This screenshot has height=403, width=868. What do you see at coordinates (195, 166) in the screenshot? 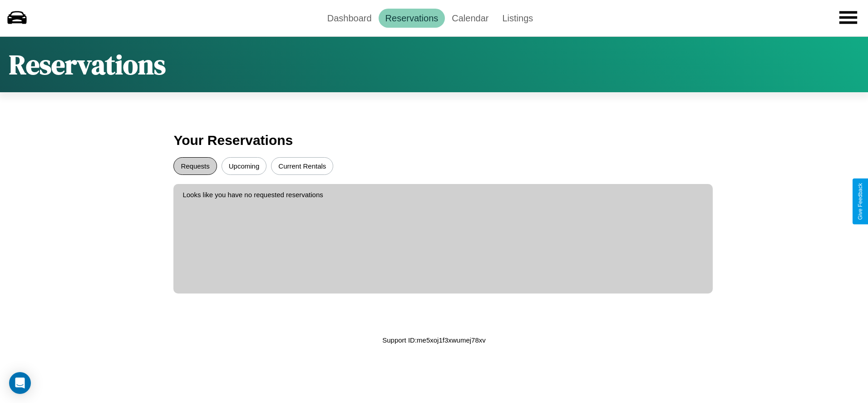
I see `button: Requests` at bounding box center [195, 166].